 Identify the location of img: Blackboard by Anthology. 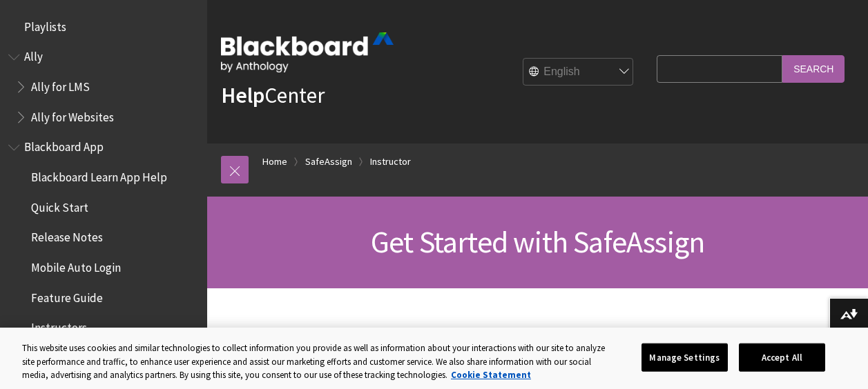
(307, 52).